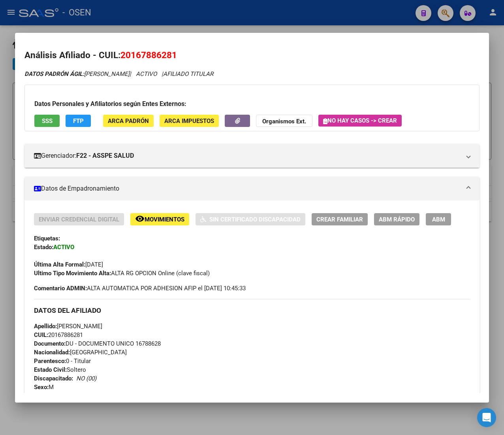  I want to click on strong: Estado Civil:, so click(50, 370).